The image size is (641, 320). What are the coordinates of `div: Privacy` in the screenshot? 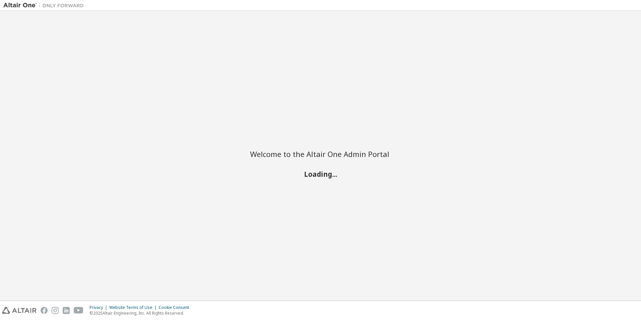 It's located at (99, 307).